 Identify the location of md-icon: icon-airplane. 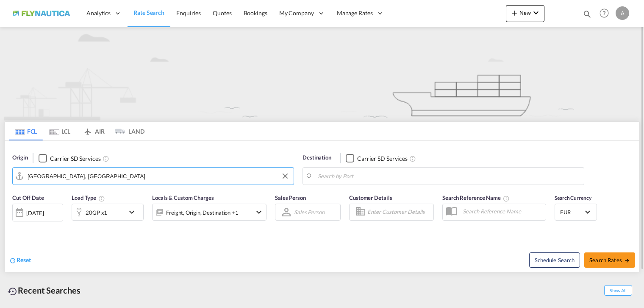
(88, 130).